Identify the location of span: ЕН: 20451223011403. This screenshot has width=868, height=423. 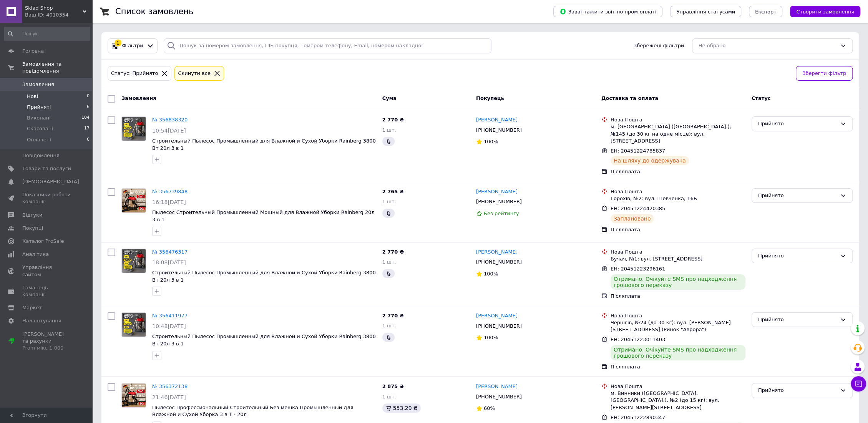
(638, 339).